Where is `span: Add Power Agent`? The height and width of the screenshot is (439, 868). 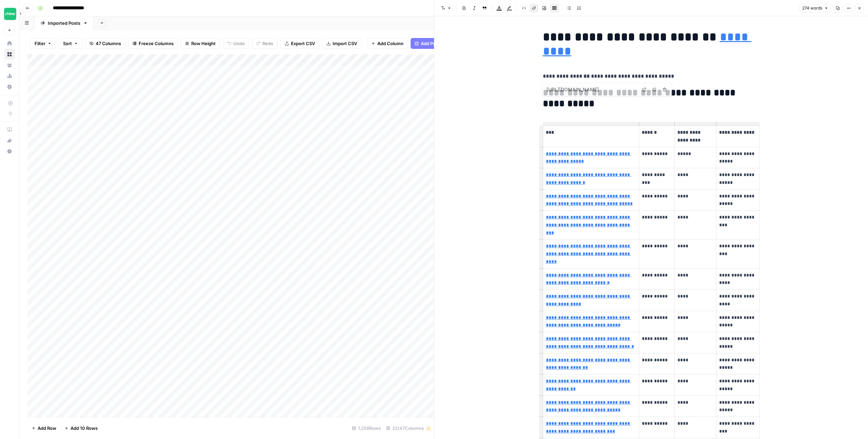 span: Add Power Agent is located at coordinates (439, 44).